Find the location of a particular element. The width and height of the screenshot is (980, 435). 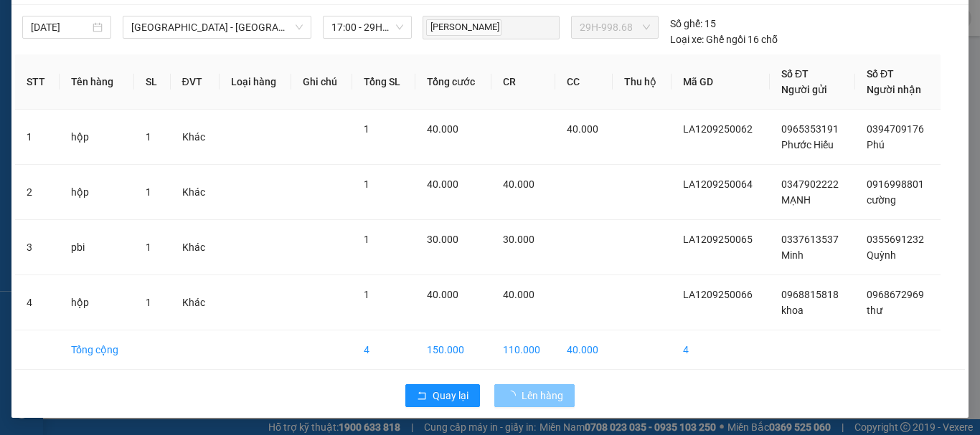

th: Tên hàng is located at coordinates (97, 82).